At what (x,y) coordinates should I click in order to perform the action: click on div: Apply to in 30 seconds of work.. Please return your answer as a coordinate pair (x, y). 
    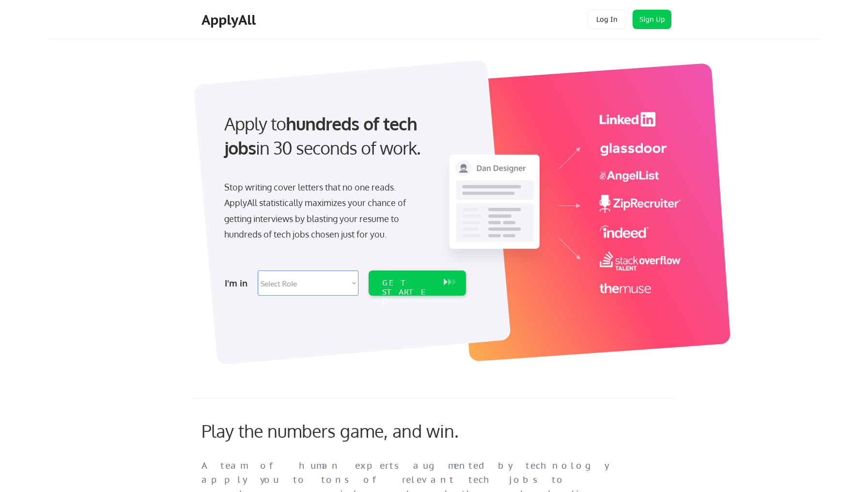
    Looking at the image, I should click on (343, 136).